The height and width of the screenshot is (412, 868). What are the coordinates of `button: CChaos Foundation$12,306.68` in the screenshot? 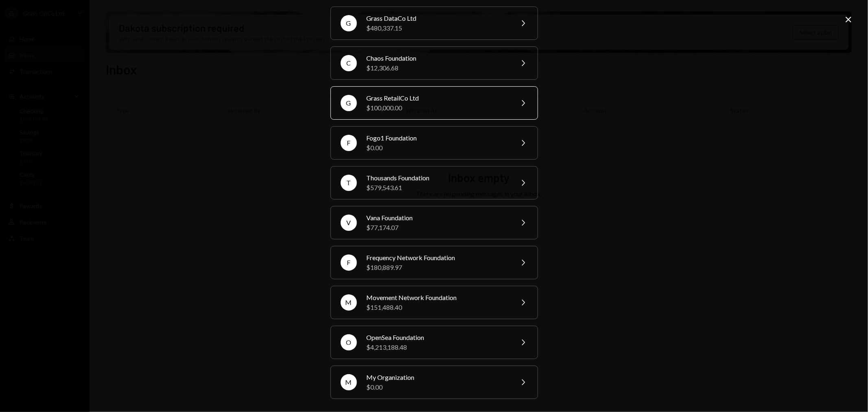 It's located at (434, 63).